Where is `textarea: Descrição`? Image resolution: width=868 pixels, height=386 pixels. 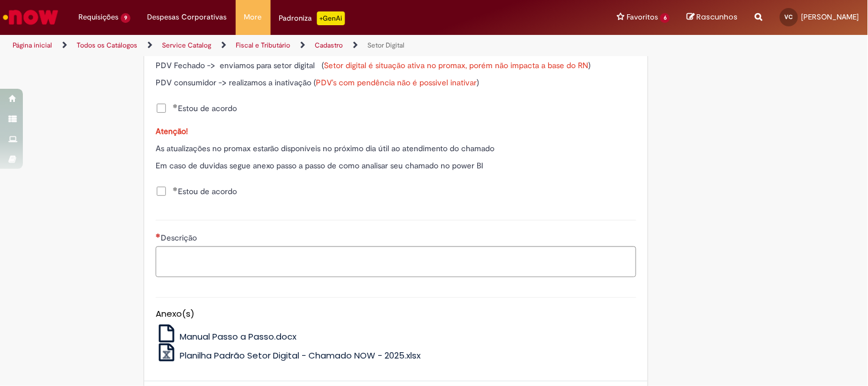 textarea: Descrição is located at coordinates (396, 262).